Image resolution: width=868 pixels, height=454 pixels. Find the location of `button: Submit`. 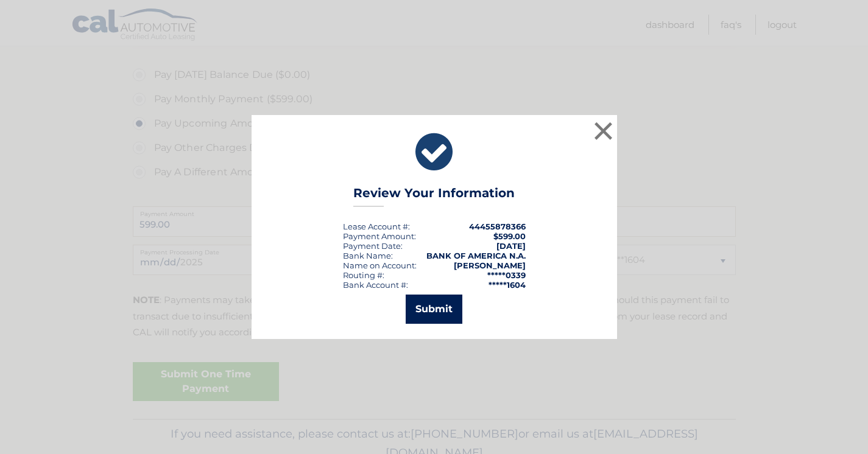

button: Submit is located at coordinates (434, 309).